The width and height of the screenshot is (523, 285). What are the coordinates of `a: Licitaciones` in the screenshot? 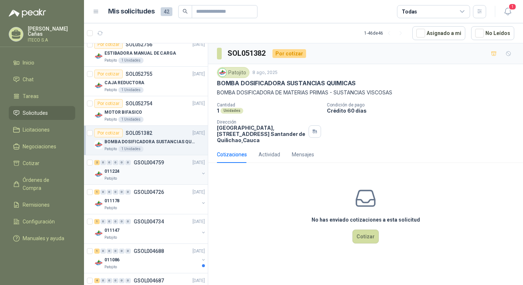 It's located at (42, 130).